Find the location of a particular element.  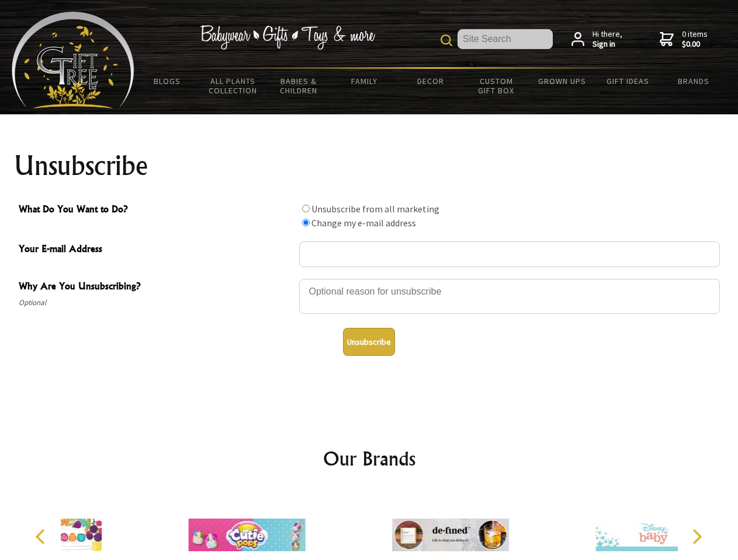

a: BLOGS is located at coordinates (167, 81).